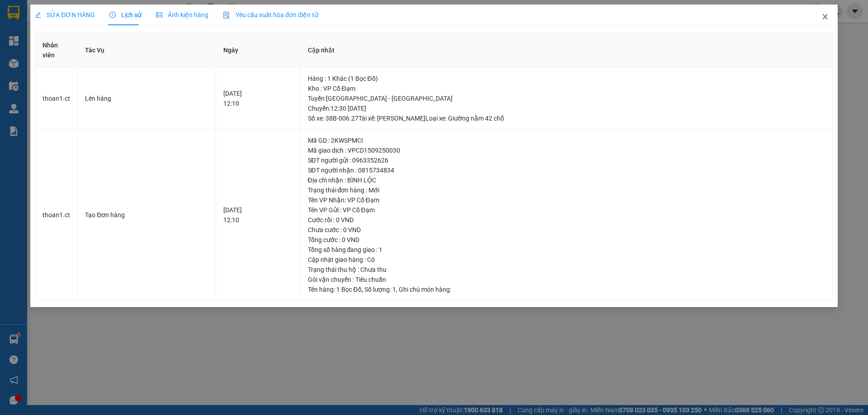 This screenshot has height=415, width=868. What do you see at coordinates (566, 270) in the screenshot?
I see `div: Trạng thái thu hộ : Chưa thu` at bounding box center [566, 270].